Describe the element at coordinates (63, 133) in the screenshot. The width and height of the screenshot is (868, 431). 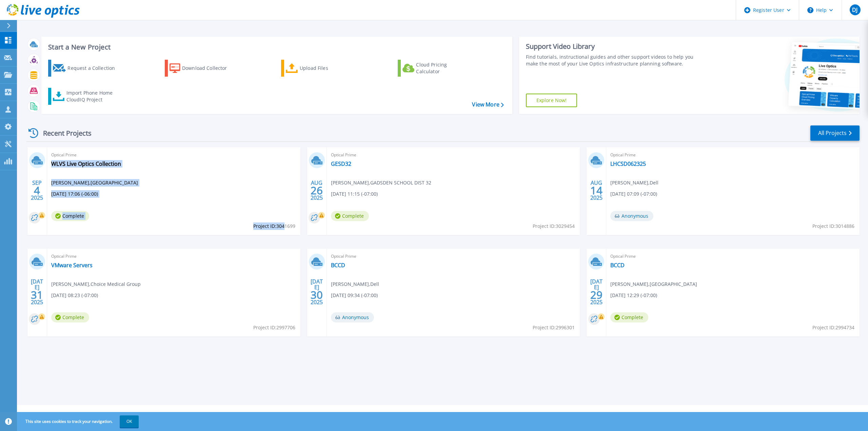
I see `div: Recent Projects` at that location.